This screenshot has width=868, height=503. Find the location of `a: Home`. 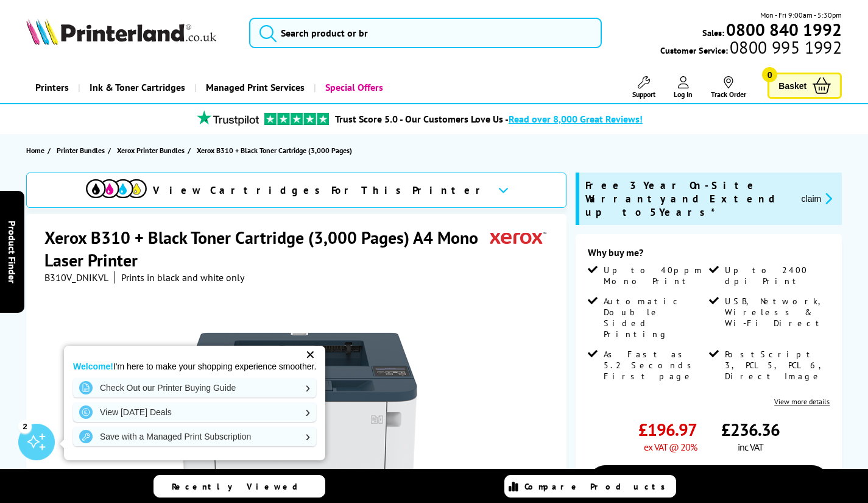

a: Home is located at coordinates (36, 150).